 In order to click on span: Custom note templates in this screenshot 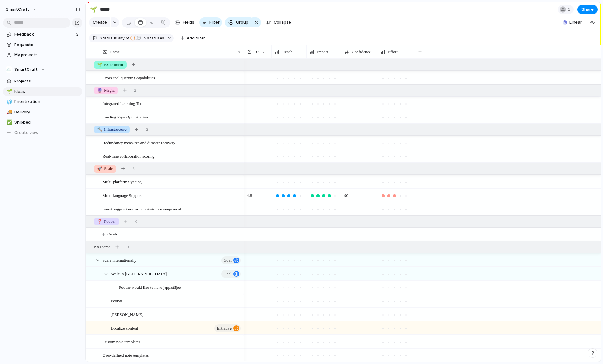, I will do `click(121, 341)`.